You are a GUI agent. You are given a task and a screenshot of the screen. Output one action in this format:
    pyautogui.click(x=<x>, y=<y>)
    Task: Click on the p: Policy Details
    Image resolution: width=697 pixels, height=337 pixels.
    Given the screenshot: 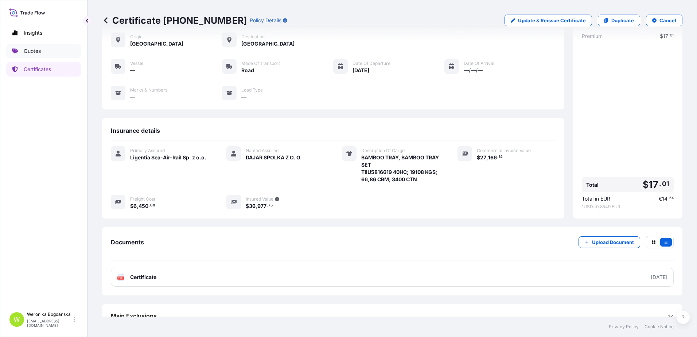 What is the action you would take?
    pyautogui.click(x=265, y=20)
    